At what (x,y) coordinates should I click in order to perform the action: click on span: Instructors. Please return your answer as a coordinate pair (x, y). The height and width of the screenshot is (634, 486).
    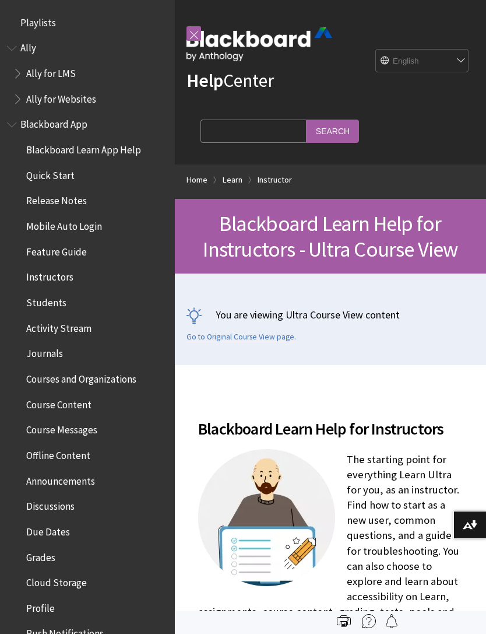
    Looking at the image, I should click on (50, 275).